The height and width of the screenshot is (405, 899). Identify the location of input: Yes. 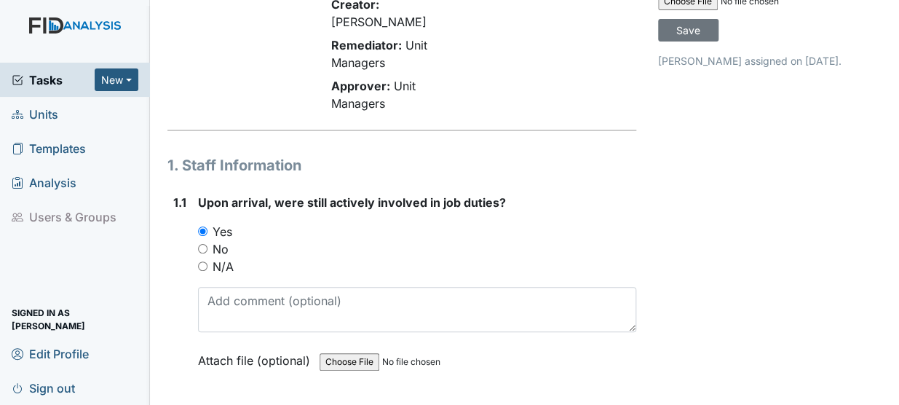
(202, 231).